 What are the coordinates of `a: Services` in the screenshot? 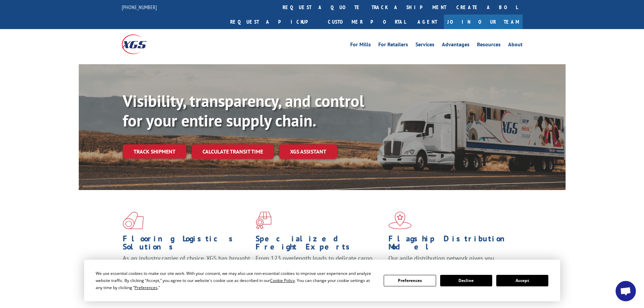 It's located at (425, 46).